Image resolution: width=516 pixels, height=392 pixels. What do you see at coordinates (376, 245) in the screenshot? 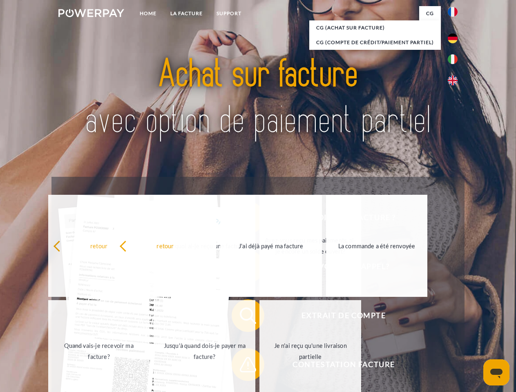
I see `div: La commande a été renvoyée` at bounding box center [376, 245].